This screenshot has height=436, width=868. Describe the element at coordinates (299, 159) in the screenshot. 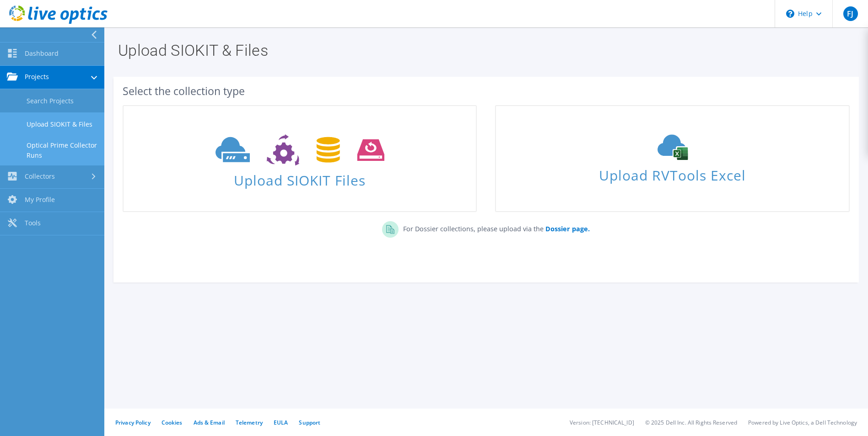

I see `a: Upload SIOKIT Files` at that location.